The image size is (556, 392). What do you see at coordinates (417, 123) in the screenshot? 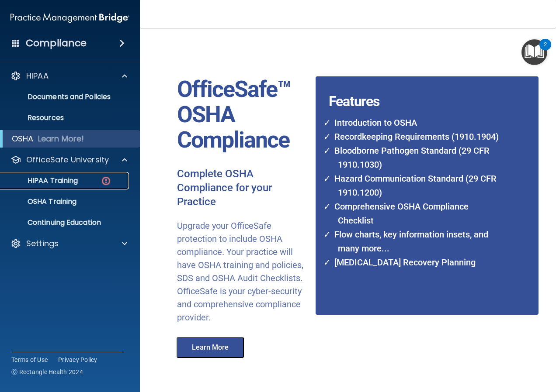
I see `li: Introduction to OSHA` at bounding box center [417, 123].